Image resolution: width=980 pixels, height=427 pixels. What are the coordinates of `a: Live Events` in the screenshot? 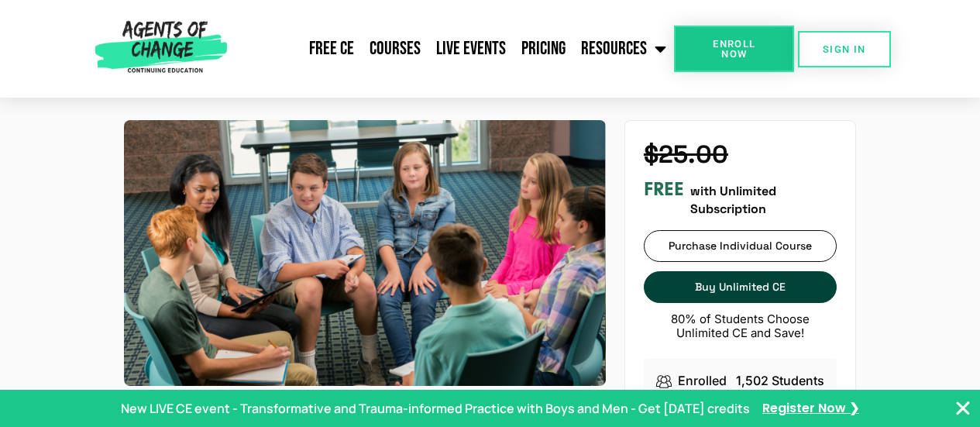 It's located at (471, 48).